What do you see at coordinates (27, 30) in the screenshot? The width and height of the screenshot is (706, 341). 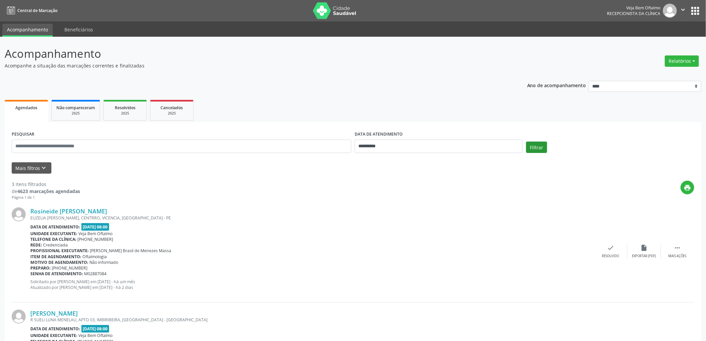 I see `a: Acompanhamento` at bounding box center [27, 30].